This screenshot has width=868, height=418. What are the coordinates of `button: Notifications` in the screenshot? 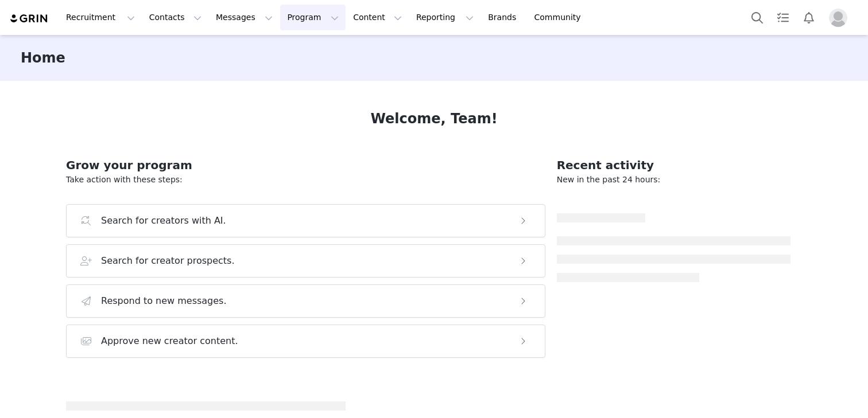 It's located at (808, 17).